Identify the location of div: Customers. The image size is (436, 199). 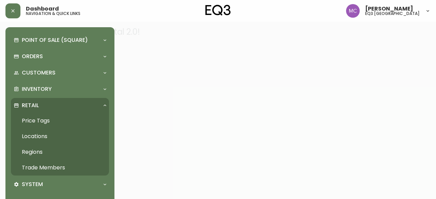
(60, 73).